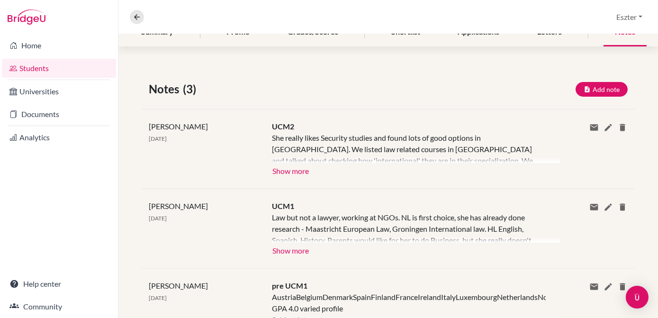  I want to click on span: (3), so click(191, 89).